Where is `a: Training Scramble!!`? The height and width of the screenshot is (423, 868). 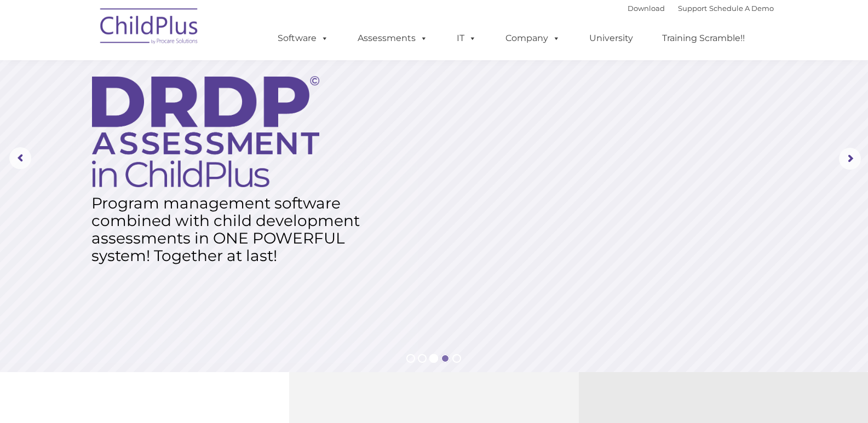
a: Training Scramble!! is located at coordinates (703, 39).